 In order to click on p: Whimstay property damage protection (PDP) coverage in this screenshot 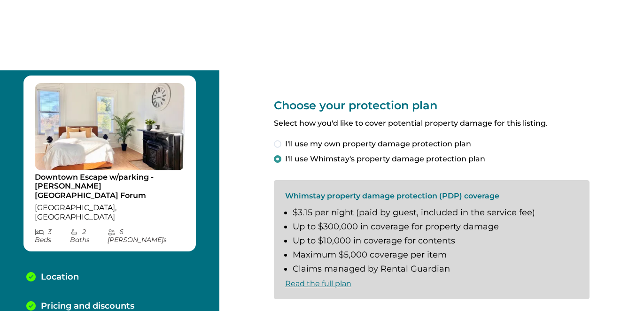, I will do `click(432, 196)`.